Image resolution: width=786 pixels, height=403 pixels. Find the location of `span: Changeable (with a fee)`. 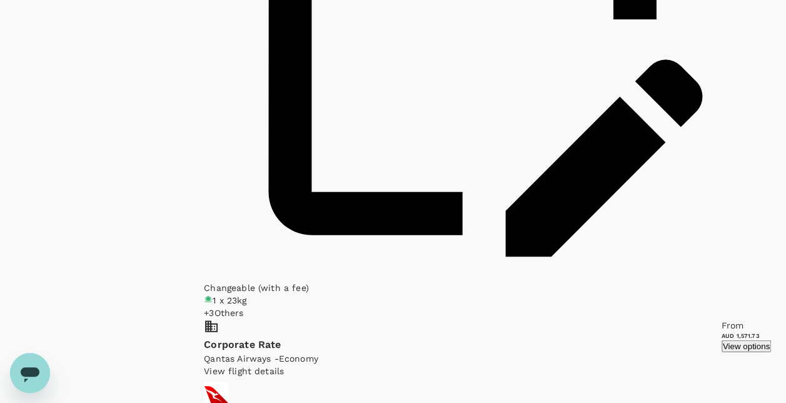

span: Changeable (with a fee) is located at coordinates (256, 287).